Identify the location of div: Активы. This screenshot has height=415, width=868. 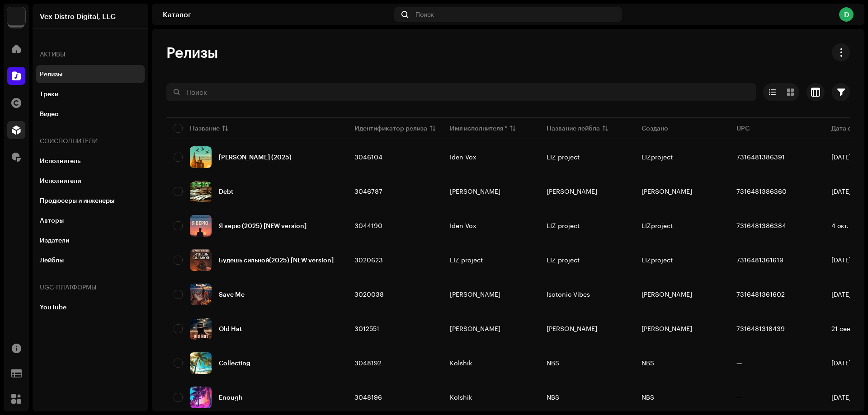
(90, 54).